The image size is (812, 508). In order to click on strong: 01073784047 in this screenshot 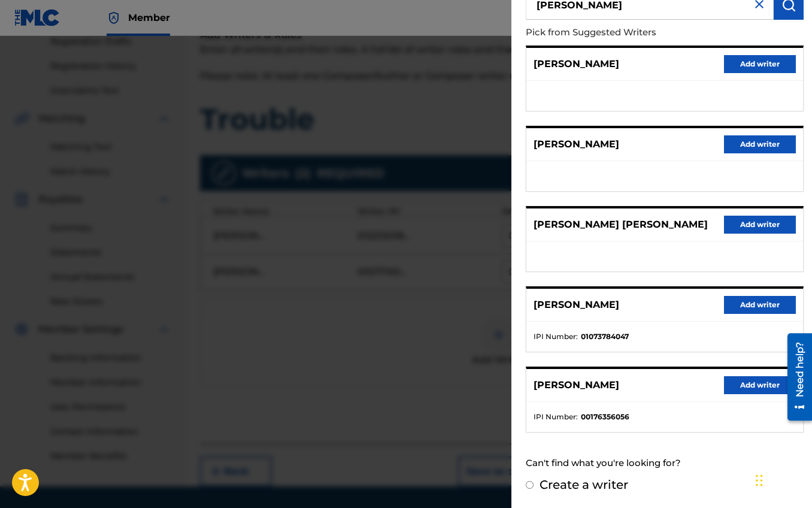, I will do `click(605, 337)`.